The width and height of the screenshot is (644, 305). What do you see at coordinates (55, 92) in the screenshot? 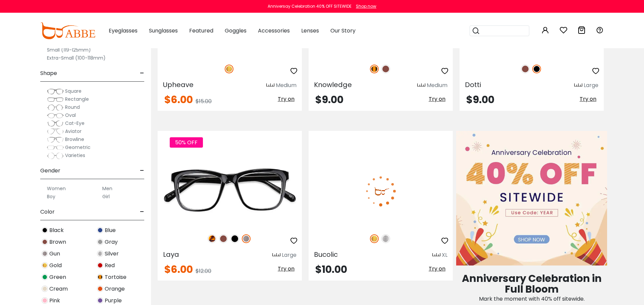
I see `img: Square.png` at bounding box center [55, 92].